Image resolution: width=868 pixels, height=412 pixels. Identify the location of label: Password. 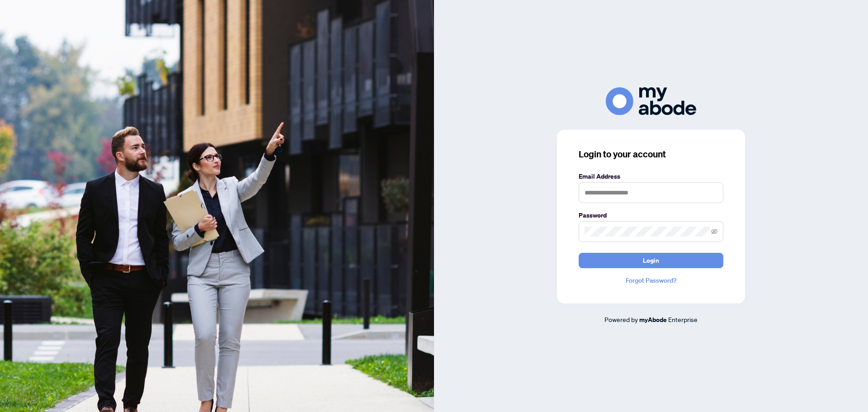
(651, 215).